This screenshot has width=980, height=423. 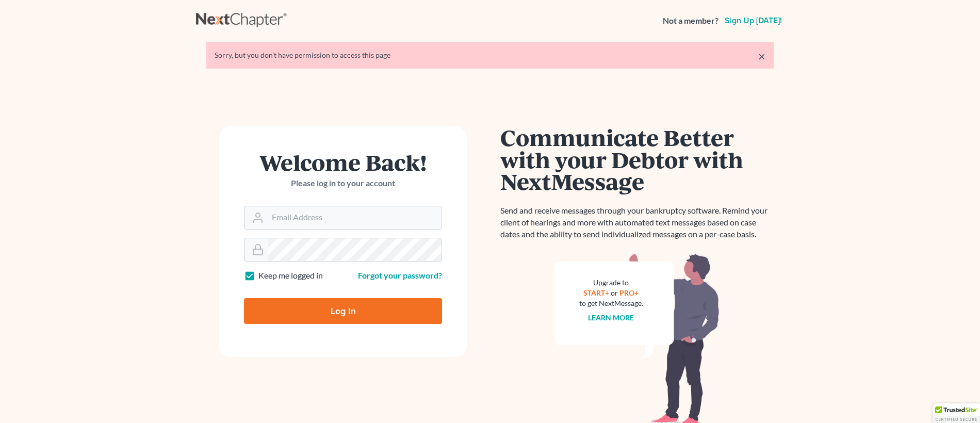 I want to click on div: TrustedSite Certified, so click(x=956, y=413).